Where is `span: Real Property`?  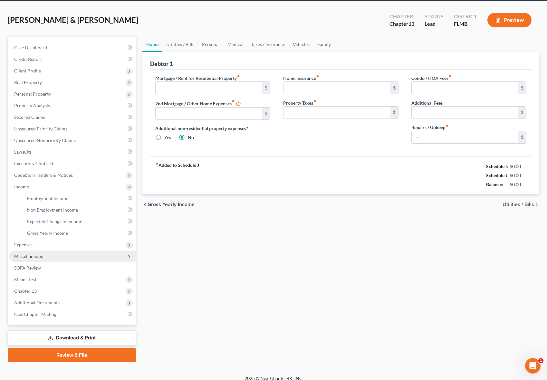 span: Real Property is located at coordinates (28, 82).